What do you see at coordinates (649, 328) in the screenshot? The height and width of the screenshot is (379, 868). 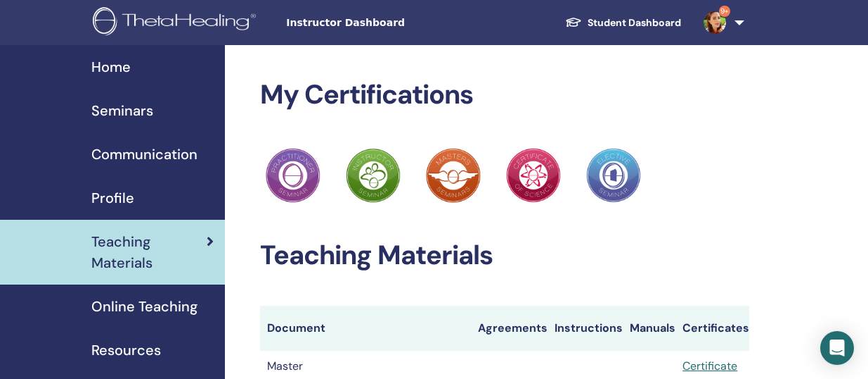 I see `th: Manuals` at bounding box center [649, 328].